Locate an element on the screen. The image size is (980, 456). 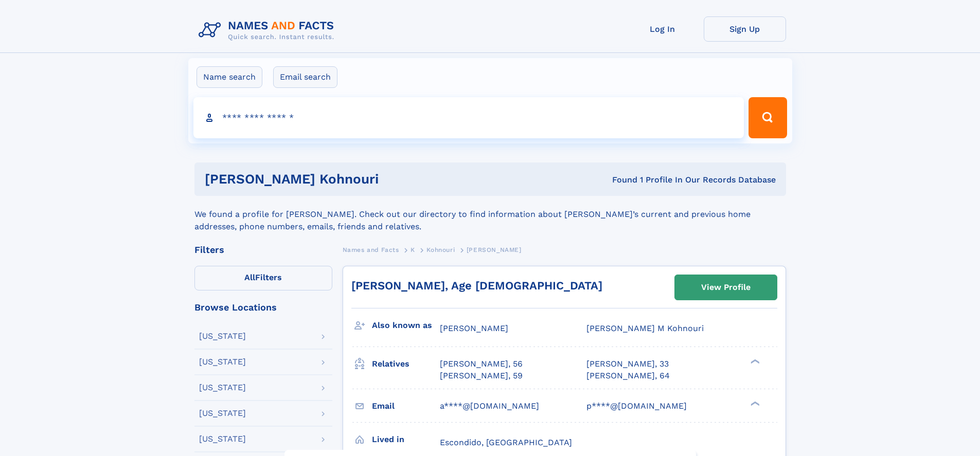
span: K is located at coordinates (412, 250).